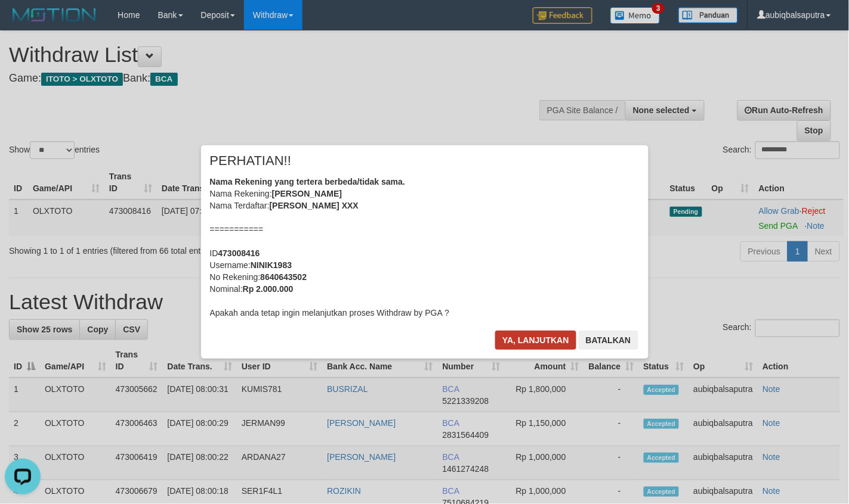 The width and height of the screenshot is (849, 504). What do you see at coordinates (271, 265) in the screenshot?
I see `b: NINIK1983` at bounding box center [271, 265].